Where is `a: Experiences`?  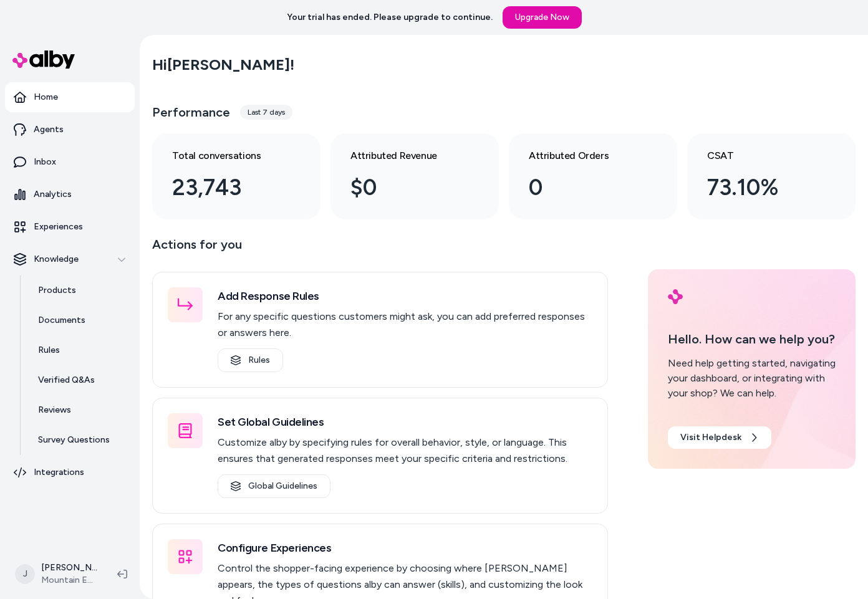 a: Experiences is located at coordinates (70, 227).